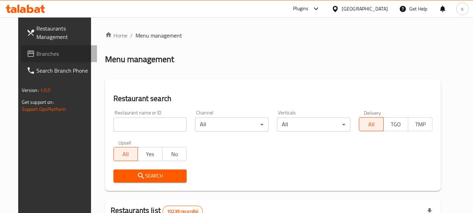  I want to click on span: Get support on:, so click(38, 102).